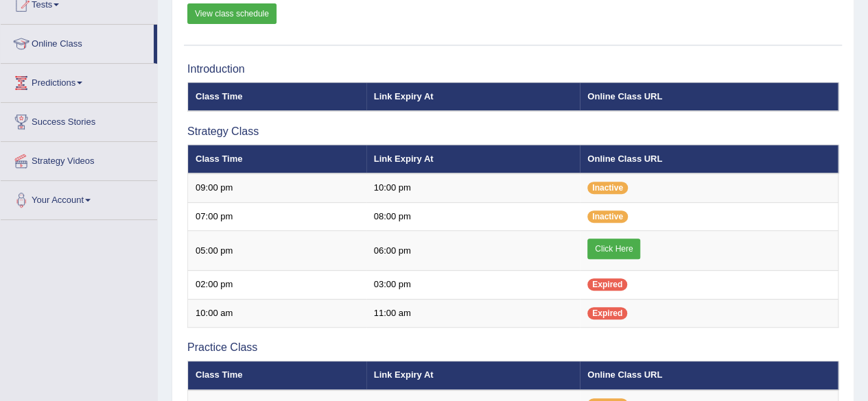 The height and width of the screenshot is (401, 868). Describe the element at coordinates (512, 69) in the screenshot. I see `h3: Introduction` at that location.